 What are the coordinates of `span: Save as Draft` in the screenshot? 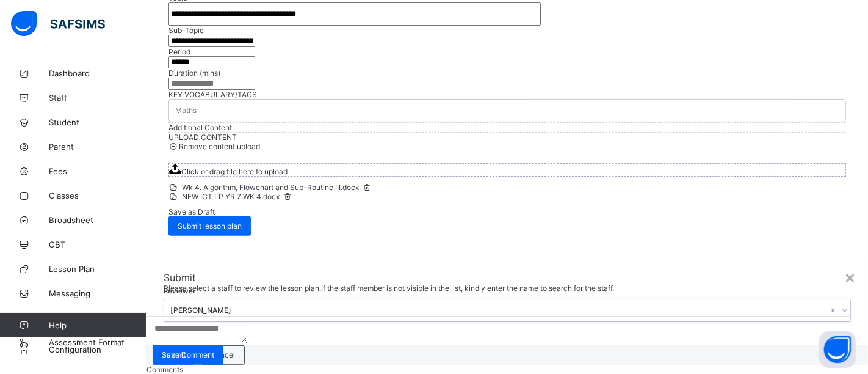 It's located at (191, 211).